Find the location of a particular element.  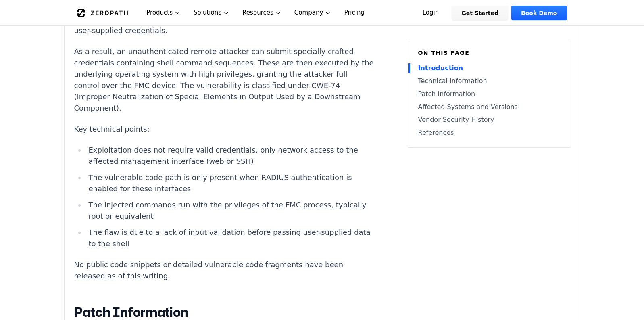

li: The injected commands run with the privileges of the FMC process, typically root or equivalent is located at coordinates (230, 210).